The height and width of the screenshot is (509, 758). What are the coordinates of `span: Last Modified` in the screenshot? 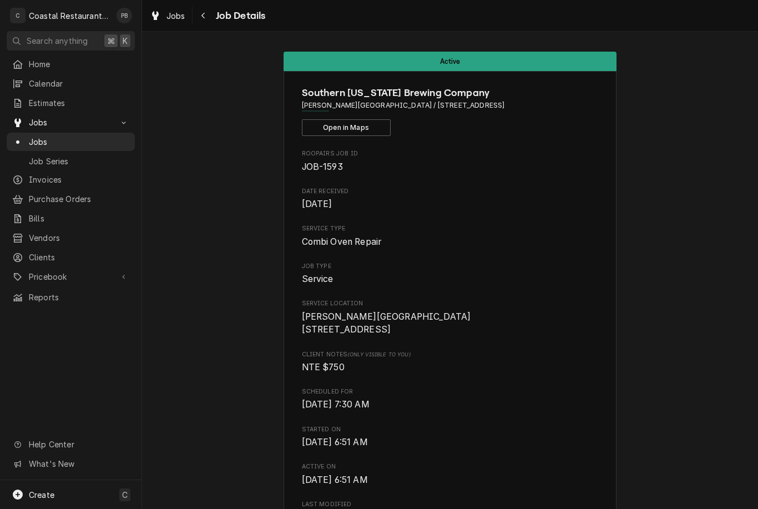 It's located at (450, 504).